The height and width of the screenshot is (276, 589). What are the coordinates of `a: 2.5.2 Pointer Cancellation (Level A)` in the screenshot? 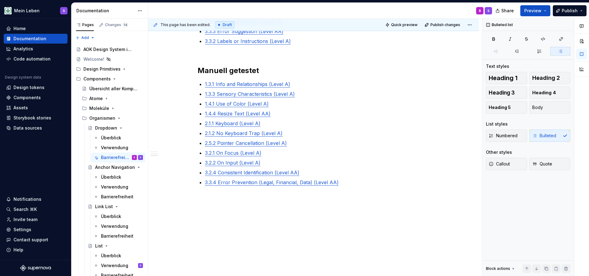 It's located at (246, 143).